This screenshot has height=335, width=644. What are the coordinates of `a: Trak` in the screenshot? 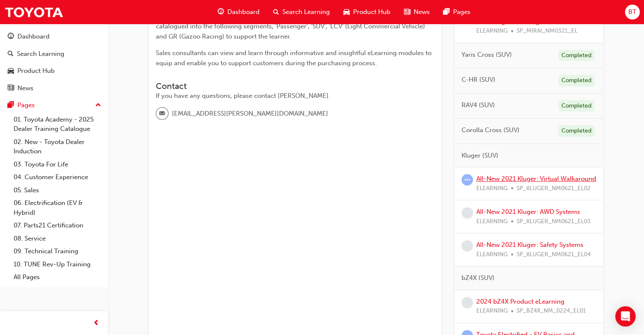 It's located at (34, 12).